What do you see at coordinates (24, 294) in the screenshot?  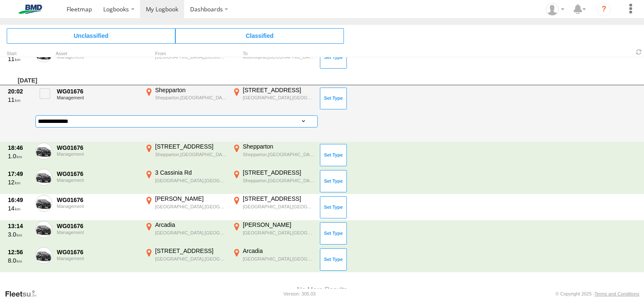 I see `a: Visit our Website` at bounding box center [24, 294].